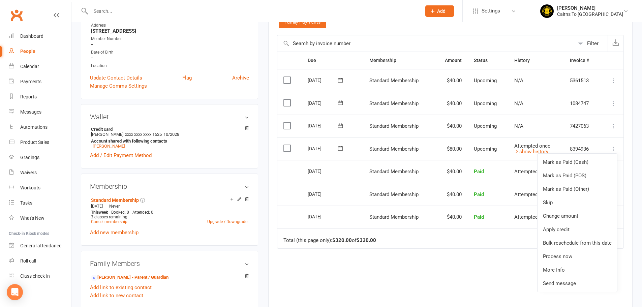  Describe the element at coordinates (115, 200) in the screenshot. I see `a: Standard Membership` at that location.